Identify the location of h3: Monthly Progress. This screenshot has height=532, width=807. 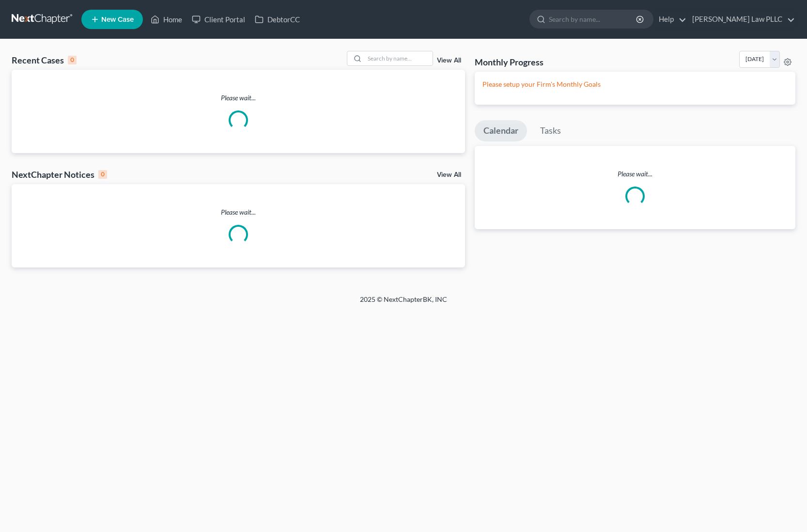
(509, 62).